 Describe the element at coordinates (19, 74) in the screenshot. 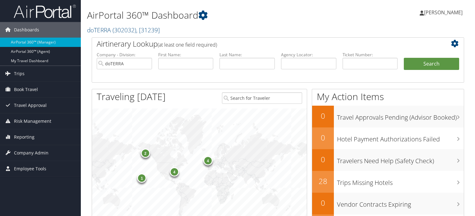

I see `span: Trips` at that location.